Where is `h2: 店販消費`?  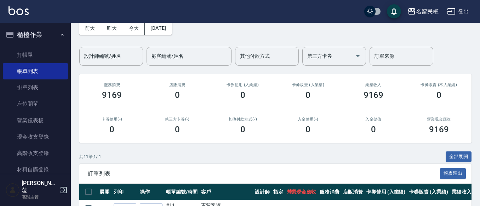 h2: 店販消費 is located at coordinates (177, 85).